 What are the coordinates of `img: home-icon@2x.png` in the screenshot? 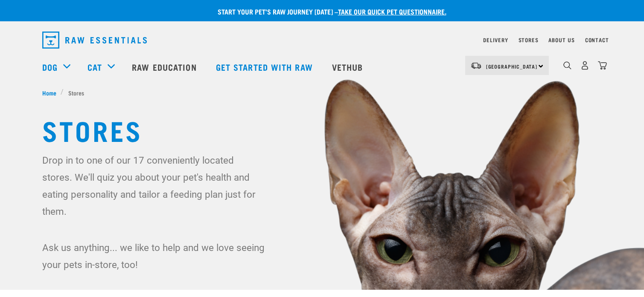 It's located at (602, 65).